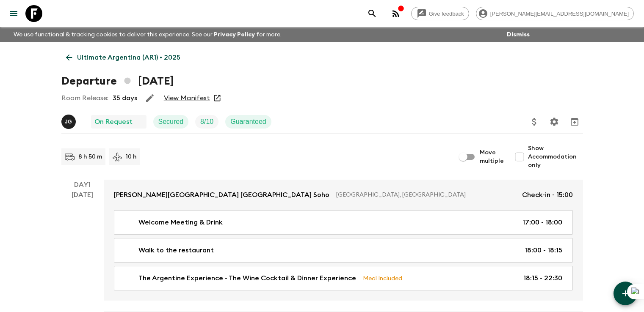 The width and height of the screenshot is (644, 312). I want to click on div: Secured, so click(171, 122).